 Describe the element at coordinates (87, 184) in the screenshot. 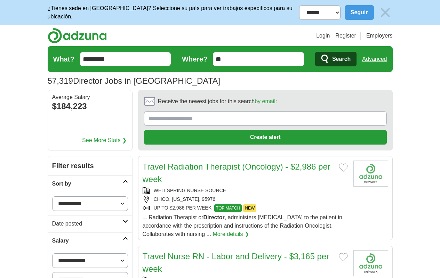

I see `h2: Sort by` at that location.